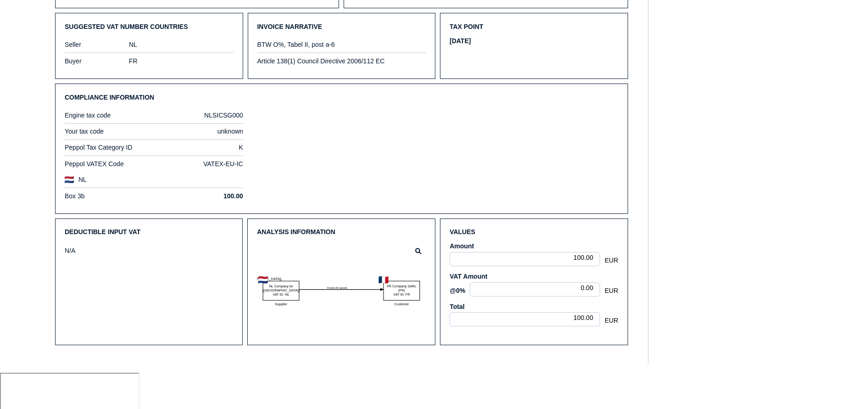 This screenshot has height=409, width=868. What do you see at coordinates (199, 131) in the screenshot?
I see `div: unknown` at bounding box center [199, 131].